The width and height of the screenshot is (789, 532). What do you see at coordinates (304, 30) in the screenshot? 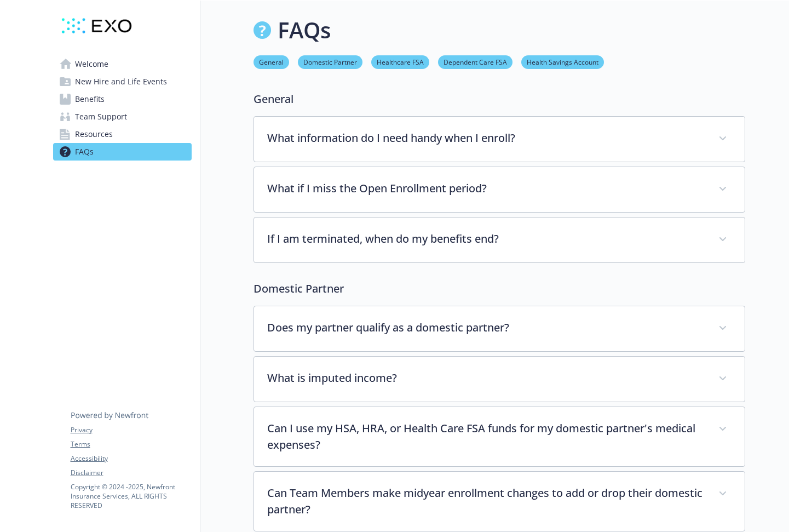
I see `h1: FAQs` at bounding box center [304, 30].